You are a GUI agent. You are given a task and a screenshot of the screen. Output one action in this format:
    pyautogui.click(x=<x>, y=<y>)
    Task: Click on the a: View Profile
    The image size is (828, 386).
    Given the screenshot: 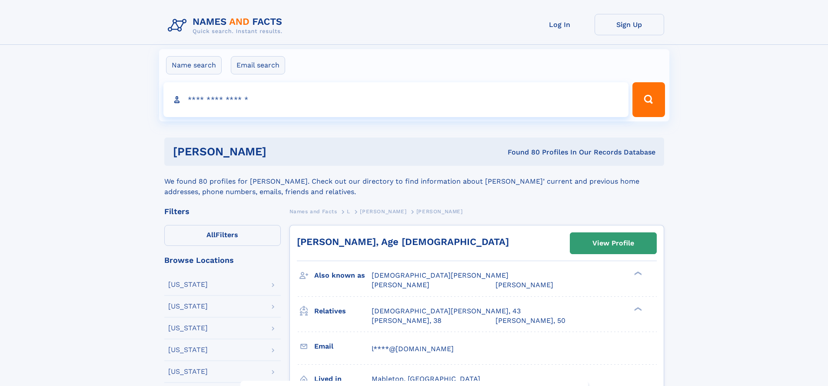 What is the action you would take?
    pyautogui.click(x=613, y=243)
    